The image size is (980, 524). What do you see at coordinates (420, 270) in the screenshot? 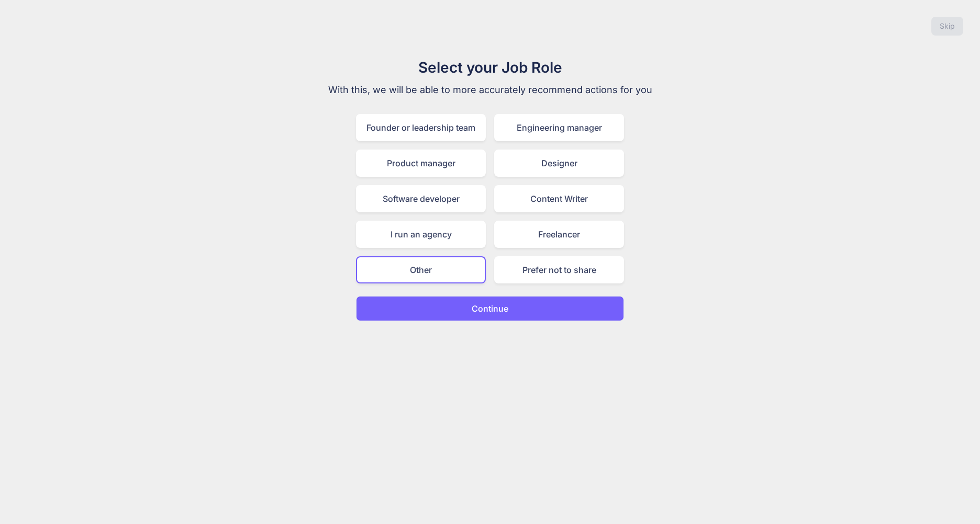
I see `div: Other` at bounding box center [420, 270].